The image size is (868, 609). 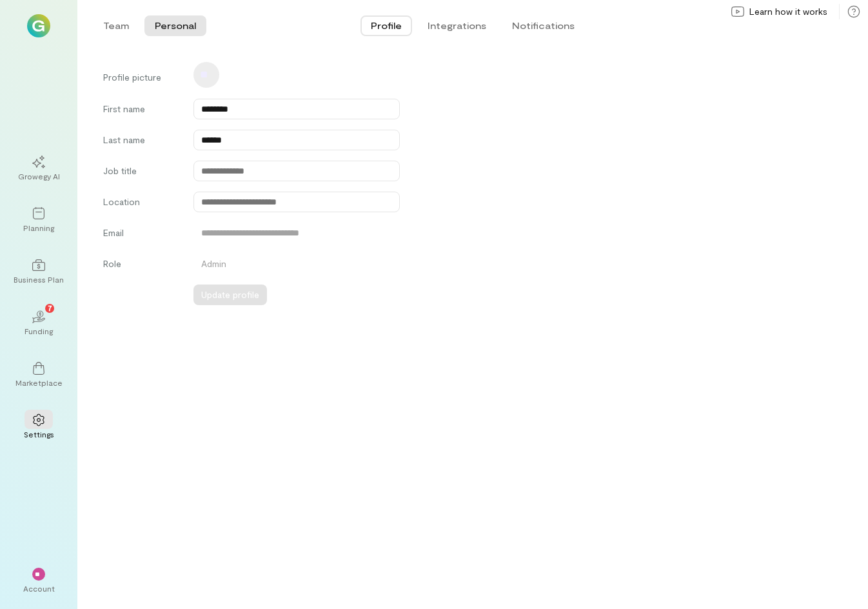 I want to click on div: Admin, so click(x=297, y=266).